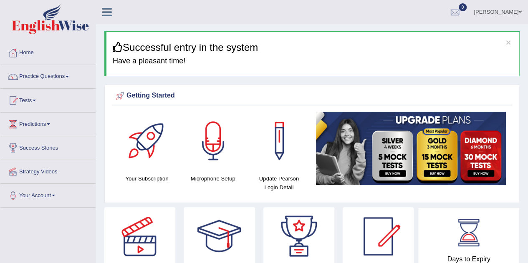  Describe the element at coordinates (279, 183) in the screenshot. I see `h4: Update Pearson Login Detail` at that location.